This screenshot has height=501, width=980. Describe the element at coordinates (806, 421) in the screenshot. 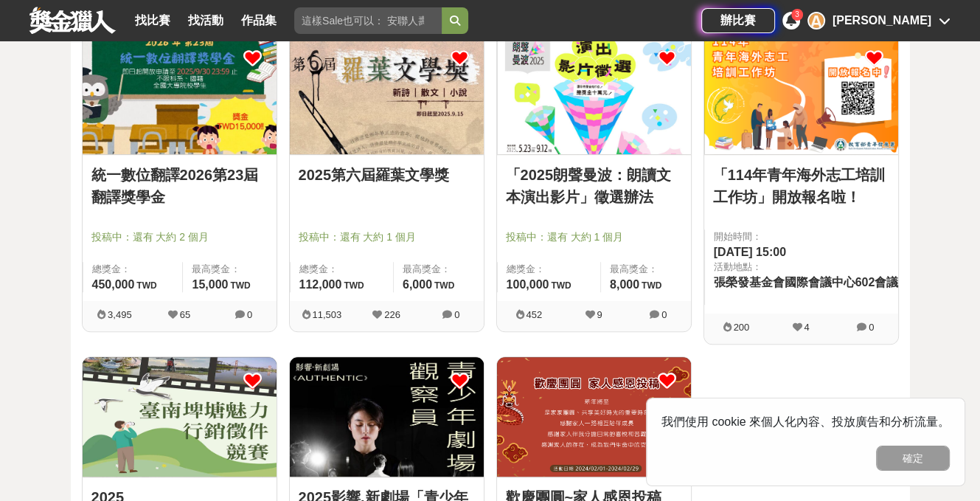

I see `span: 我們使用 cookie 來個人化內容、投放廣告和分析流量。` at that location.